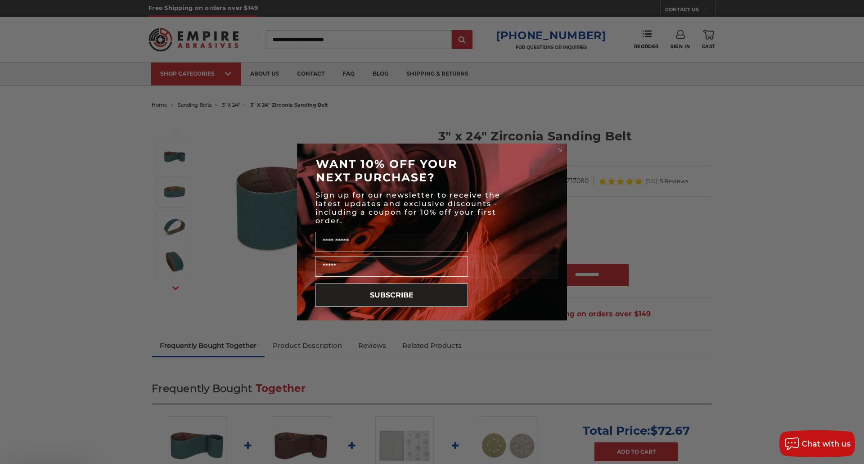 This screenshot has height=464, width=864. What do you see at coordinates (408, 208) in the screenshot?
I see `span: Sign up for our newsletter to receive the latest updates and exclusive discounts - including a co...` at bounding box center [408, 208].